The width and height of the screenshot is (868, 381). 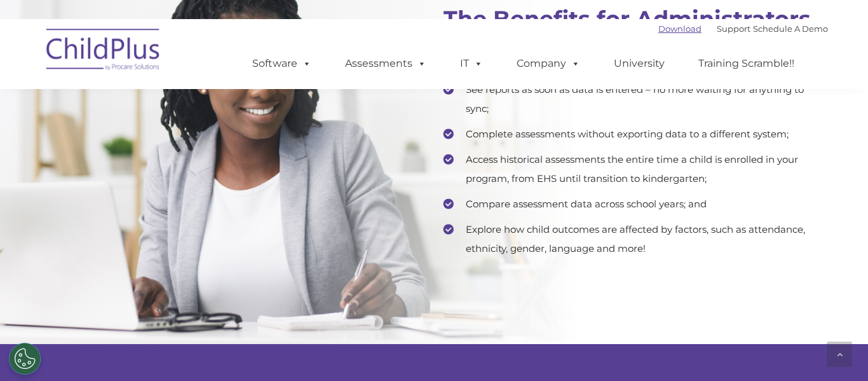 What do you see at coordinates (631, 239) in the screenshot?
I see `li: Explore how child outcomes are affected by factors, such as attendance, ethnicity, gender, langua...` at bounding box center [631, 239].